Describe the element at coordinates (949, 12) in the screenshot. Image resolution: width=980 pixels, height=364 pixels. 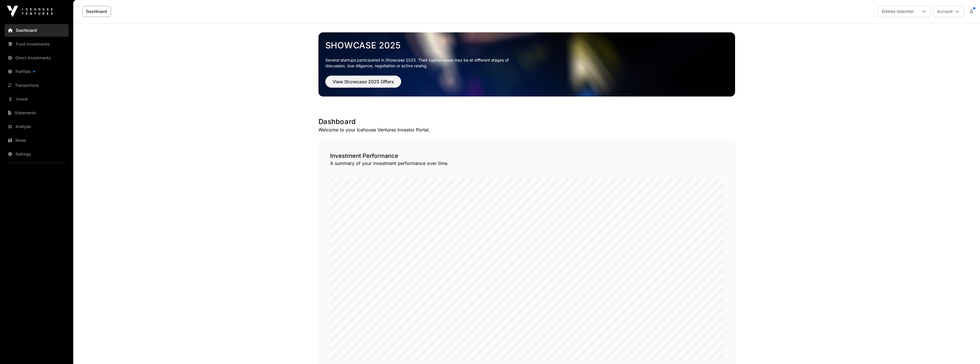
I see `button: Account` at that location.